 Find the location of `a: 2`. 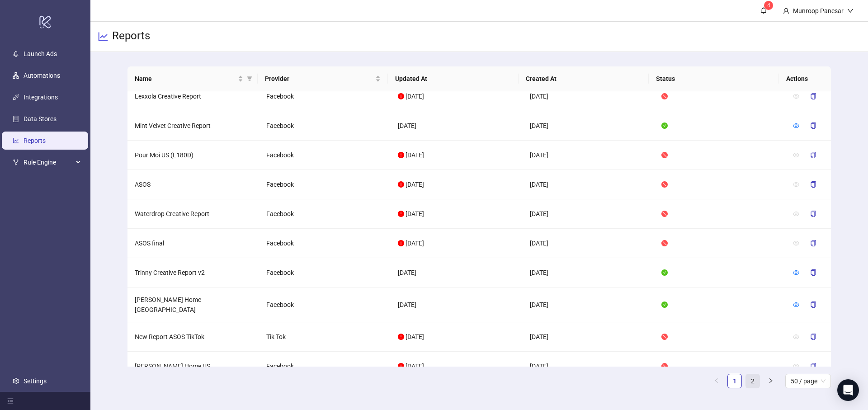

a: 2 is located at coordinates (753, 382).